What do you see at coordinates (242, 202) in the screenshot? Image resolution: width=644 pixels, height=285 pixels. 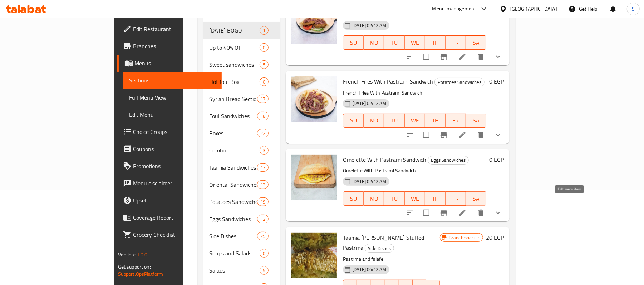 I see `div: Potatoes Sandwiches19` at bounding box center [242, 202].